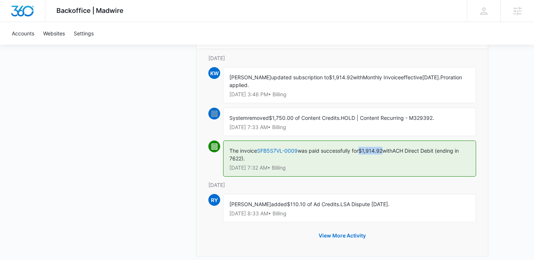 The image size is (534, 260). Describe the element at coordinates (328, 150) in the screenshot. I see `span: was paid successfully for` at that location.